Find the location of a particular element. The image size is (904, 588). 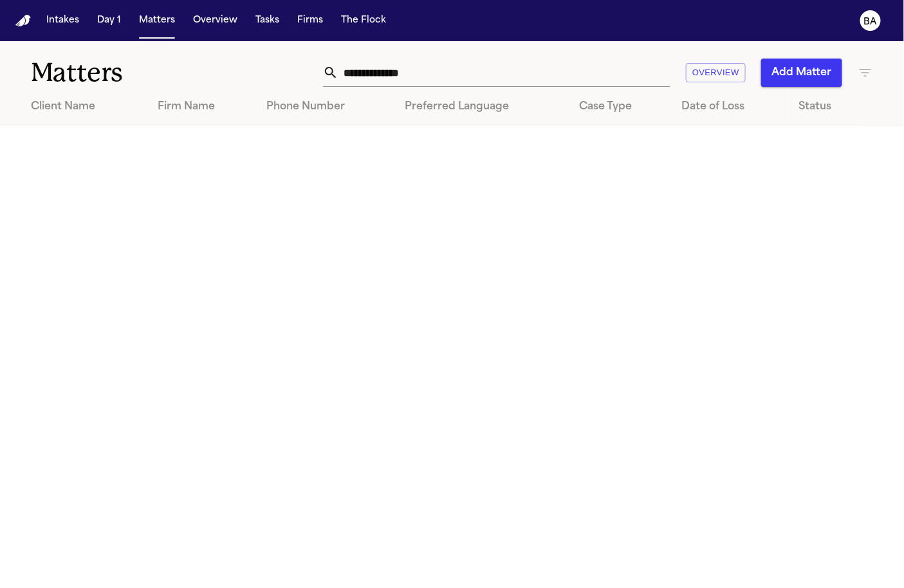

a: Matters is located at coordinates (157, 21).